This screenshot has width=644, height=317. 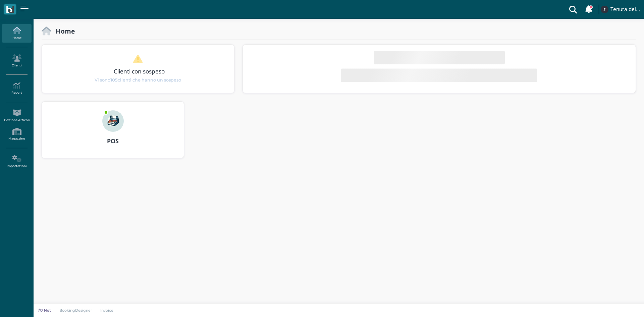 I want to click on a: Clienti con sospeso Vi sono105clienti che hanno un sospeso, so click(x=138, y=69).